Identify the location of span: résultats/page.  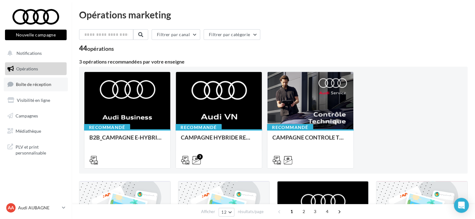
(250, 211).